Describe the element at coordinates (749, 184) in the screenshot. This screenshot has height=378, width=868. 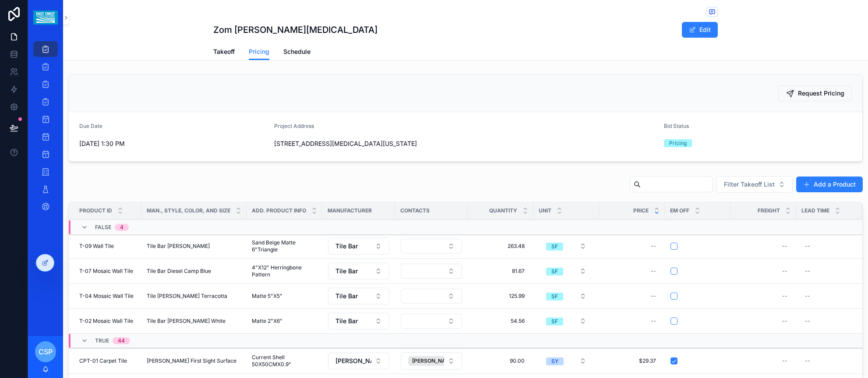
I see `span: Filter Takeoff List` at that location.